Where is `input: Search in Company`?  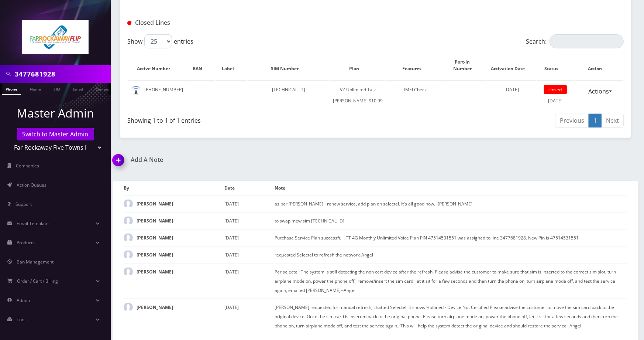 input: Search in Company is located at coordinates (61, 74).